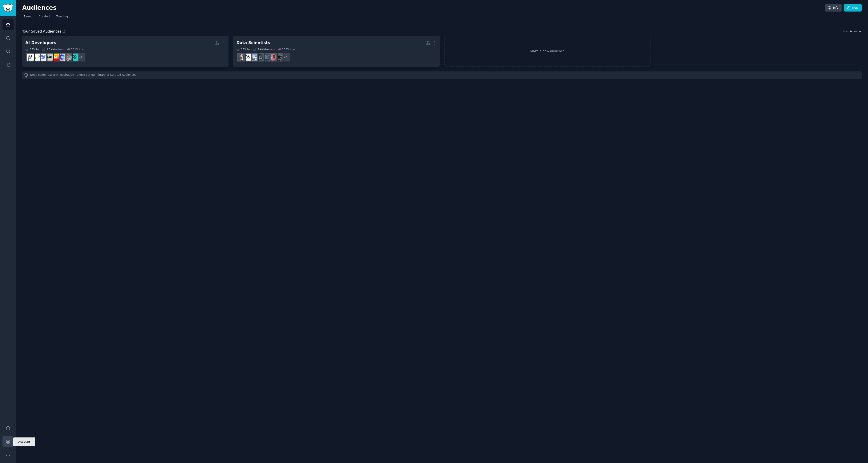  I want to click on span: Trending, so click(62, 17).